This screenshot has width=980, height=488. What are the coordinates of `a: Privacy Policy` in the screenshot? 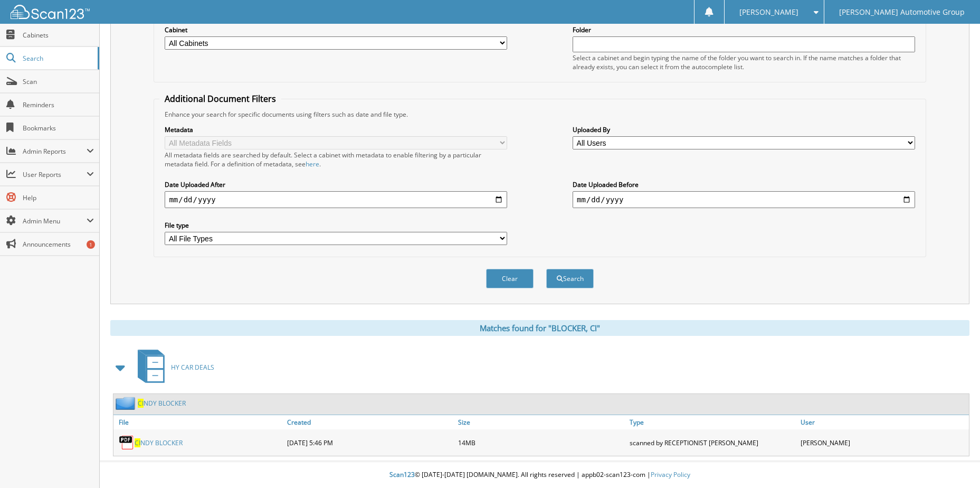 It's located at (670, 474).